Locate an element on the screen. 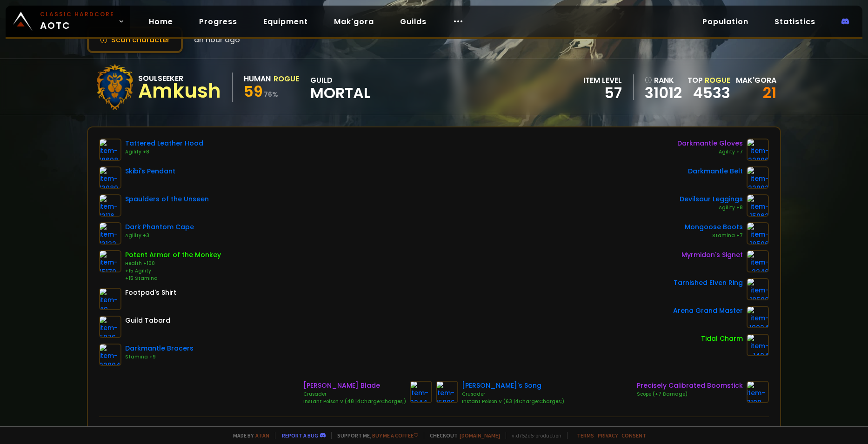 The width and height of the screenshot is (868, 444). div: Rogue is located at coordinates (286, 79).